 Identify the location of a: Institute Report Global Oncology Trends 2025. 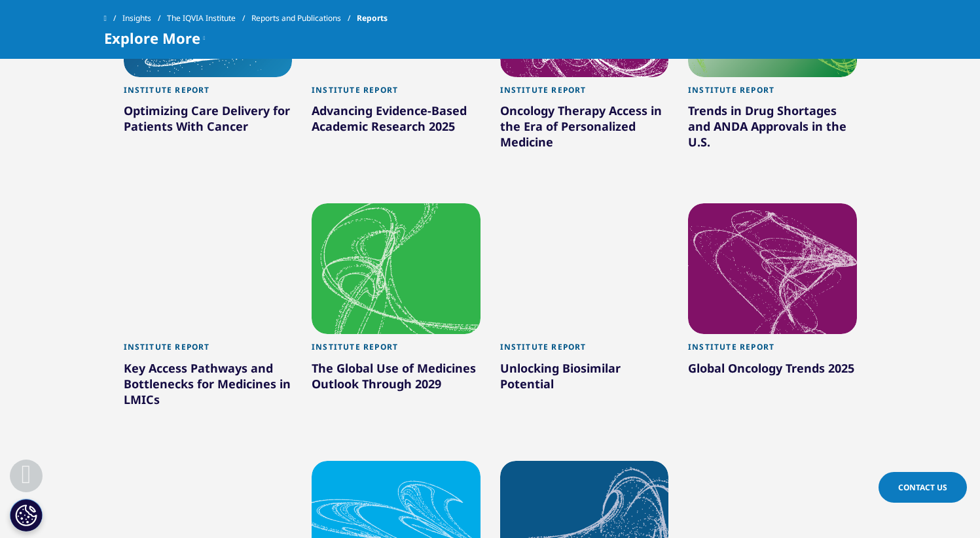
(772, 371).